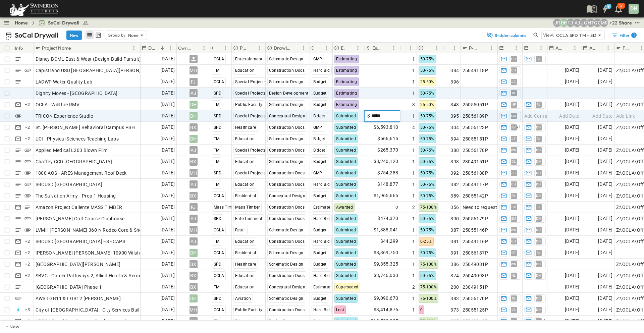 The width and height of the screenshot is (644, 333). I want to click on span: Disney BCML East & West (Design-Build Pursuit), so click(88, 59).